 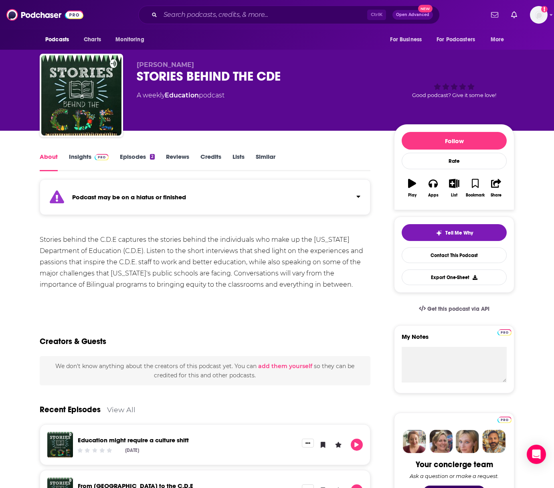 What do you see at coordinates (338, 445) in the screenshot?
I see `button: Leave a Rating` at bounding box center [338, 445].